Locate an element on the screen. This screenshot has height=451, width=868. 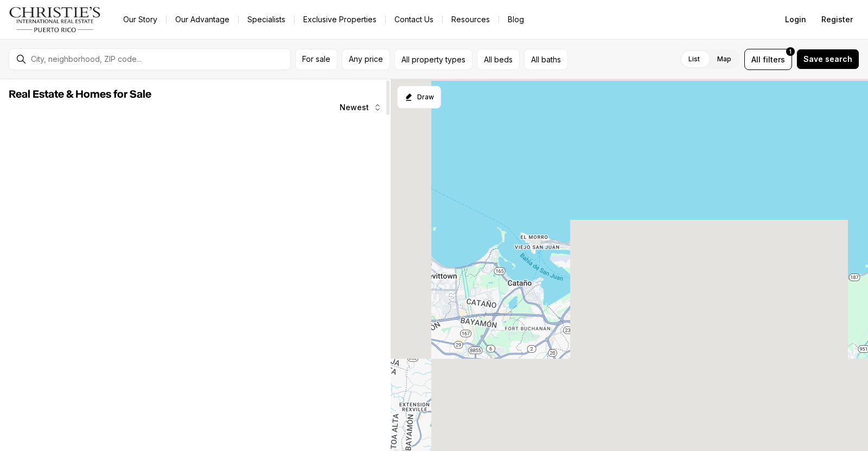
span: 1 is located at coordinates (791, 52).